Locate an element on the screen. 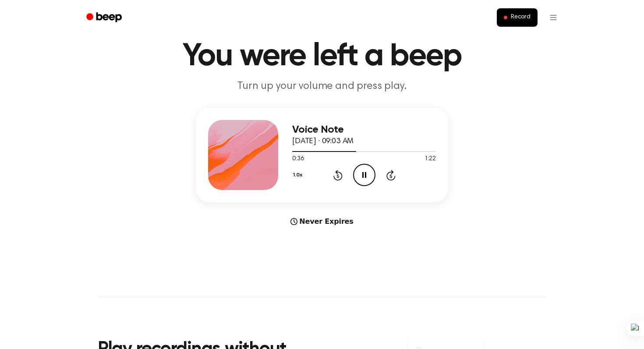  button: 1.0x is located at coordinates (299, 175).